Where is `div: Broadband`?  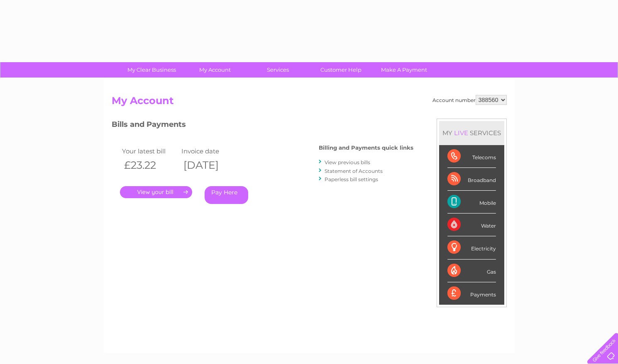 div: Broadband is located at coordinates (472, 179).